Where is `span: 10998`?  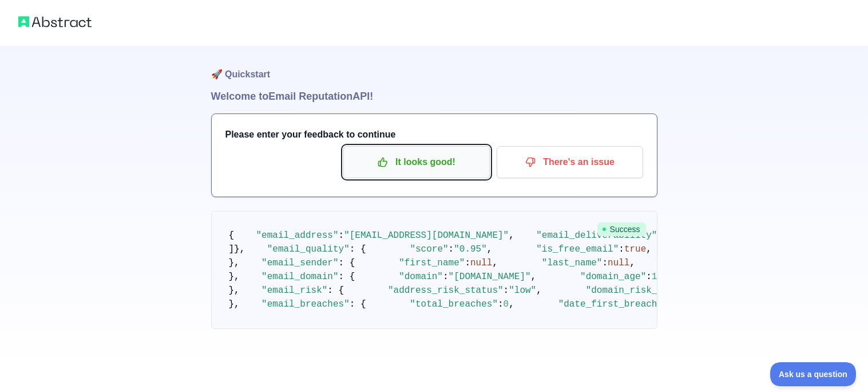 span: 10998 is located at coordinates (666, 276).